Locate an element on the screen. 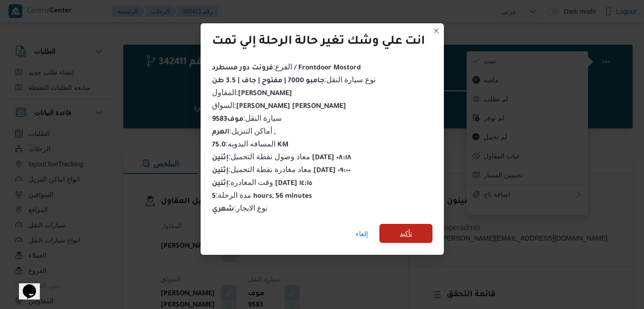  span: المسافه اليدويه : is located at coordinates (250, 144).